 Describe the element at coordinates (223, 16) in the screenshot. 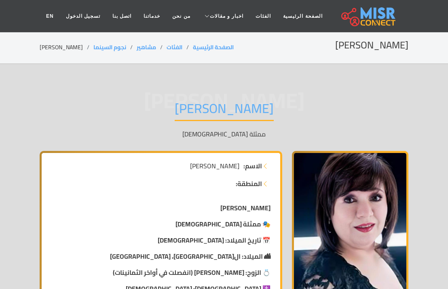

I see `a: اخبار و مقالات` at that location.